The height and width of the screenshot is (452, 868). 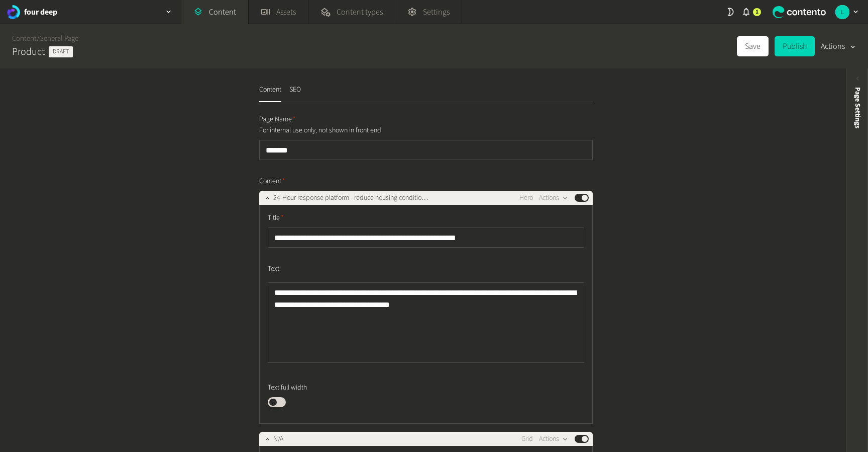 I want to click on h2: Product, so click(x=28, y=52).